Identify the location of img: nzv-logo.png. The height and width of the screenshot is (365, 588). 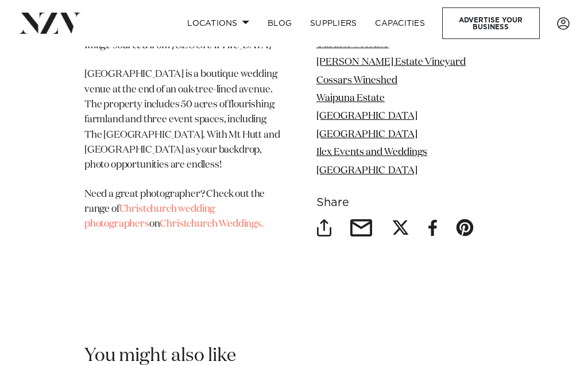
(49, 23).